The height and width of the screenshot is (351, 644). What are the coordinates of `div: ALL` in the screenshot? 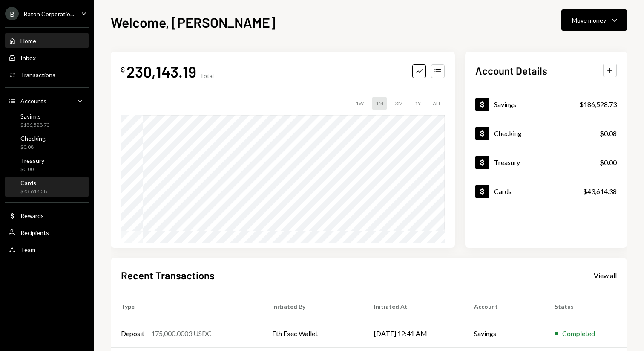 It's located at (437, 103).